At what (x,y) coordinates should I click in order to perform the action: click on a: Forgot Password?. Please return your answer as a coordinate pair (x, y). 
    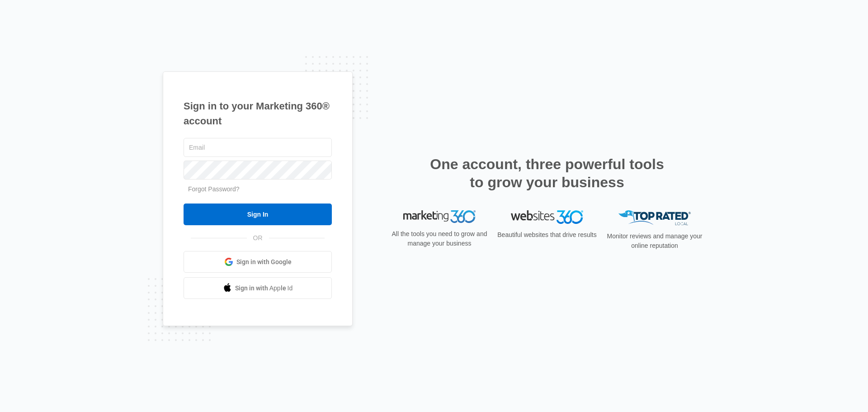
    Looking at the image, I should click on (214, 189).